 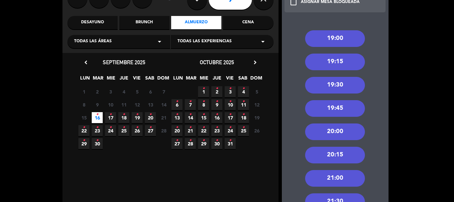 I want to click on span: septiembre 2025, so click(x=124, y=62).